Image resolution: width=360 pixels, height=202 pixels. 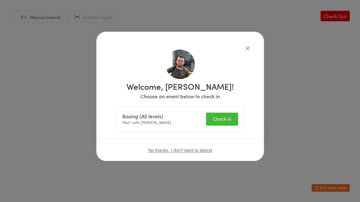 What do you see at coordinates (222, 119) in the screenshot?
I see `button: Check in` at bounding box center [222, 119].